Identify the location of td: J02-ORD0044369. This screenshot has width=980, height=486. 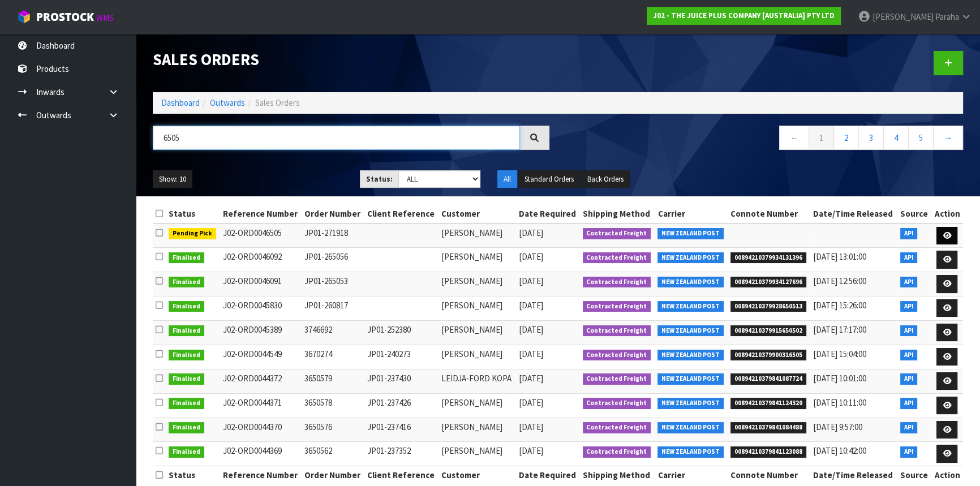
(261, 454).